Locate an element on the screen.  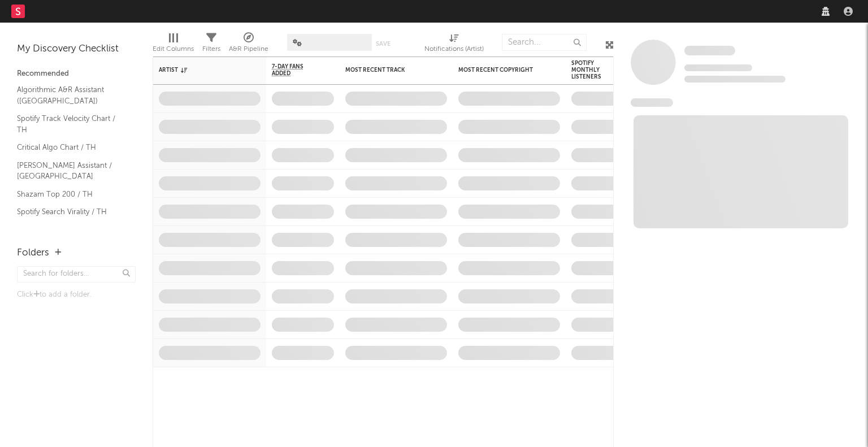
a: Shazam Top 200 / TH is located at coordinates (71, 195).